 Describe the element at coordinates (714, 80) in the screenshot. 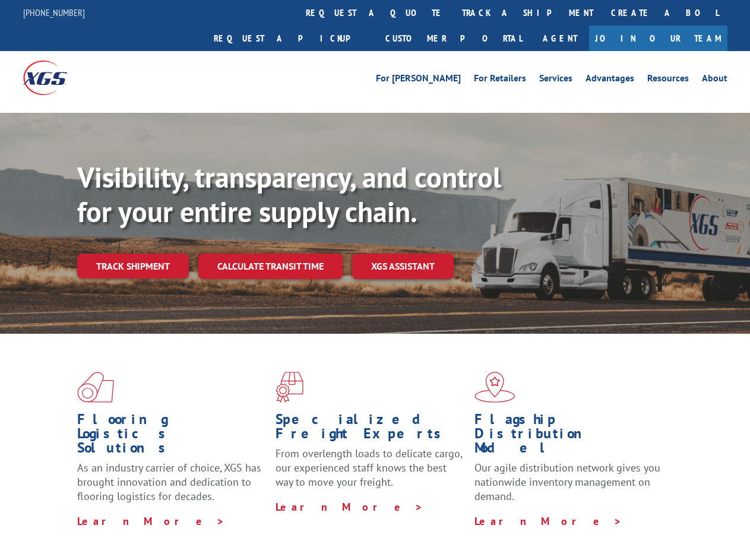

I see `a: About` at that location.